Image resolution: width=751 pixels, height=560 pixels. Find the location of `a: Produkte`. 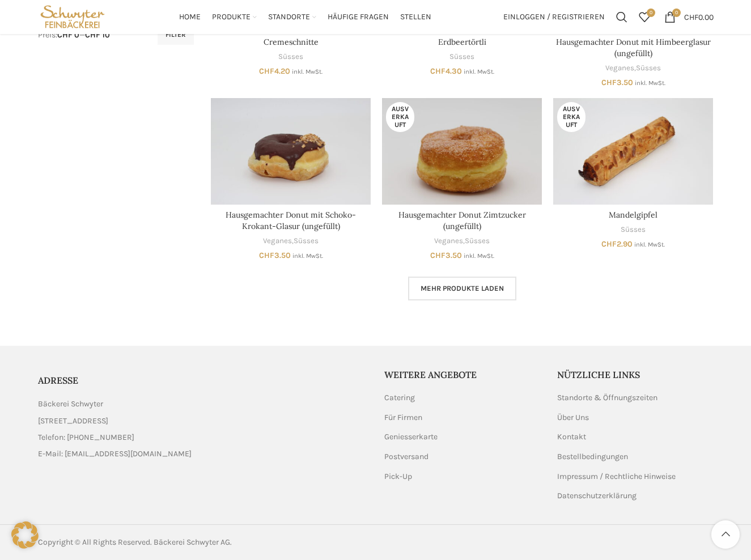

a: Produkte is located at coordinates (234, 17).